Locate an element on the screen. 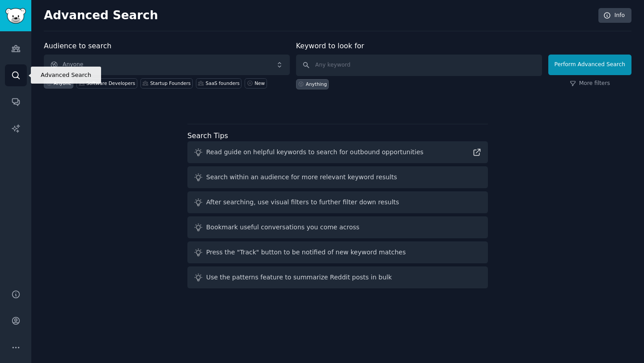 This screenshot has width=644, height=363. div: Software Developers is located at coordinates (110, 83).